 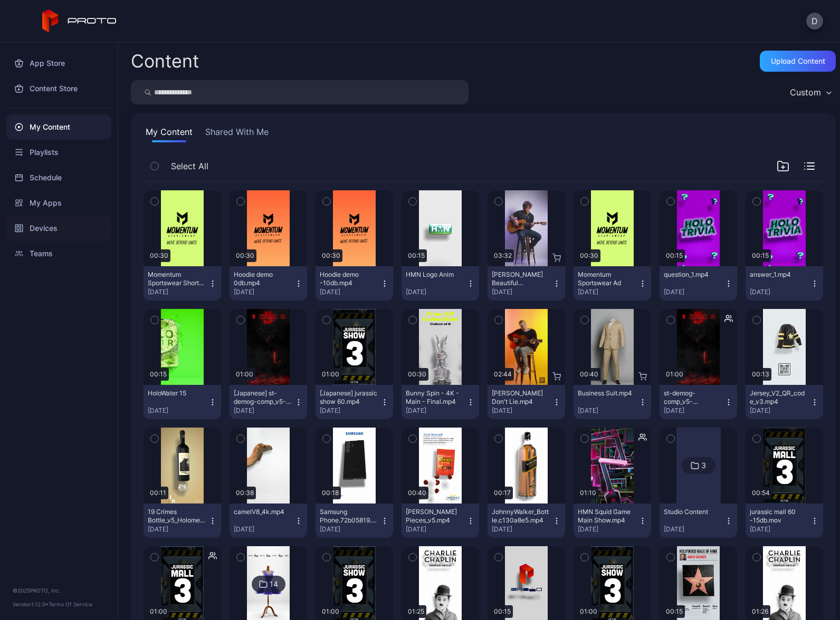 What do you see at coordinates (237, 134) in the screenshot?
I see `button: Shared With Me` at bounding box center [237, 134].